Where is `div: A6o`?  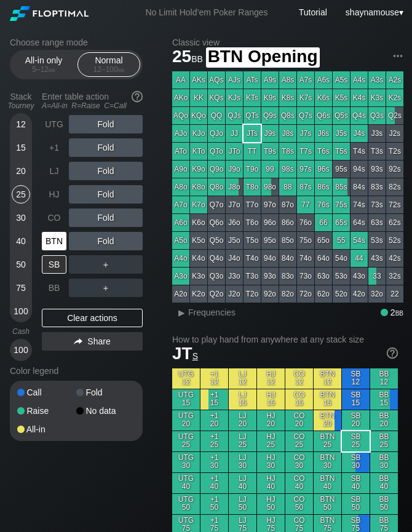 div: A6o is located at coordinates (181, 222).